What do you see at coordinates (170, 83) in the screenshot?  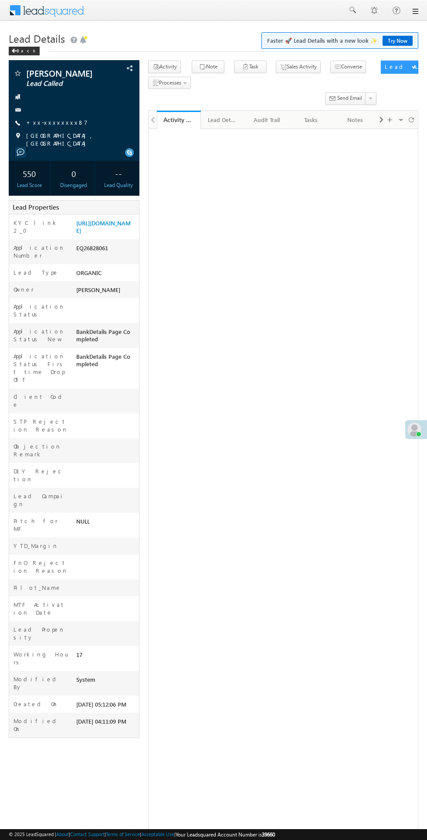 I see `button: Processes` at bounding box center [170, 83].